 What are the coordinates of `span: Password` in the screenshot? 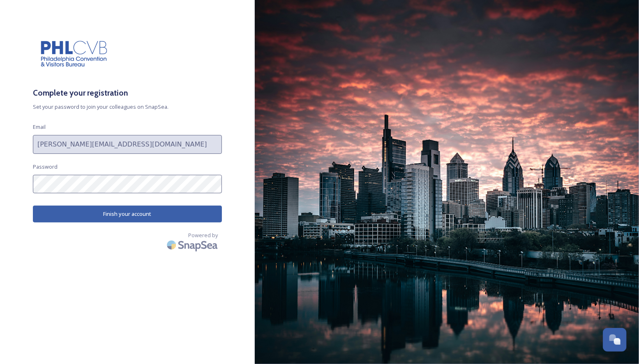 It's located at (45, 166).